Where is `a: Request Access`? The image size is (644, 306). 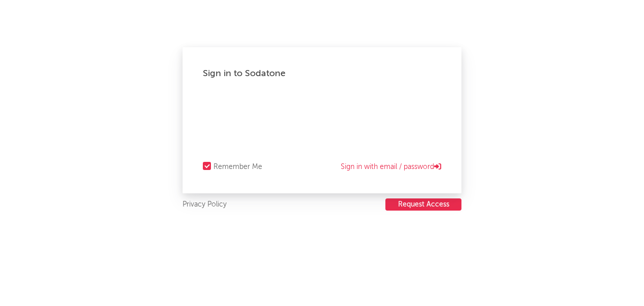 a: Request Access is located at coordinates (424, 204).